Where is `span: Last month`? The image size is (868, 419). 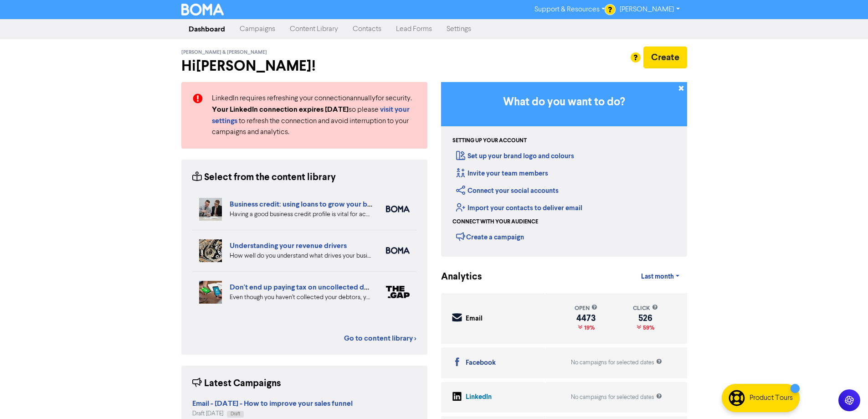 span: Last month is located at coordinates (657, 277).